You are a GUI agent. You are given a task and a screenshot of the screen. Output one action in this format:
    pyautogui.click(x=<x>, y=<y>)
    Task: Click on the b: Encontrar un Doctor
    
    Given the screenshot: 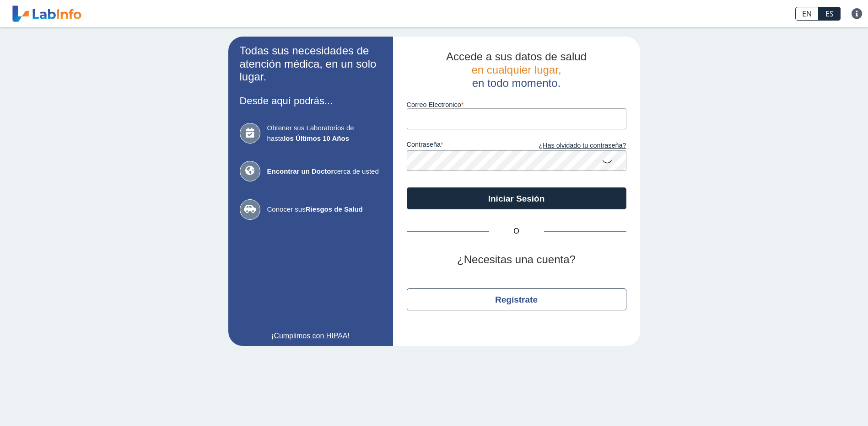 What is the action you would take?
    pyautogui.click(x=300, y=171)
    